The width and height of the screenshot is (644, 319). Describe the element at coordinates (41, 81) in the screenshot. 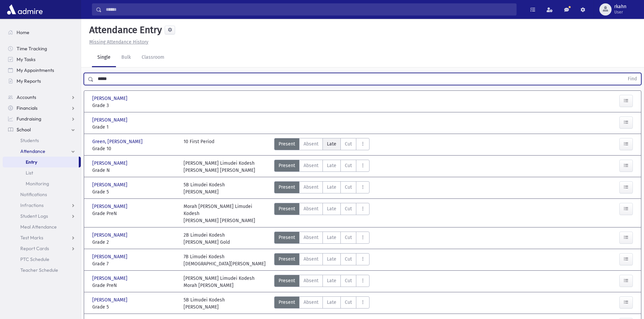

I see `a: My Reports` at that location.